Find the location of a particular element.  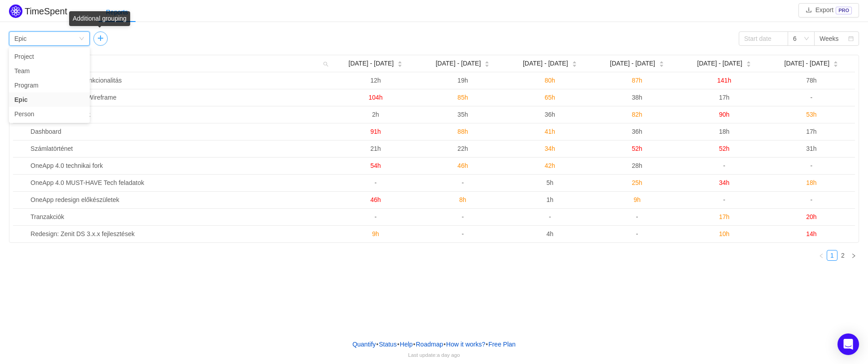

td: OneApp Redesign - Wireframe is located at coordinates (179, 98).